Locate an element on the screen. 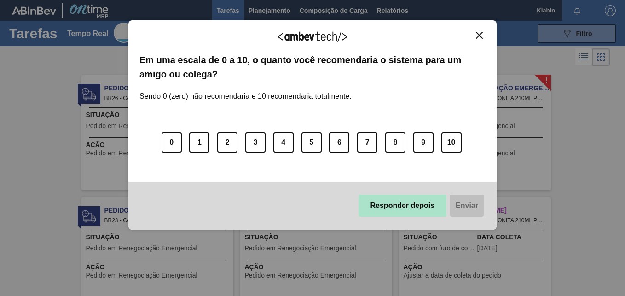 Image resolution: width=625 pixels, height=296 pixels. button: 4 is located at coordinates (284, 142).